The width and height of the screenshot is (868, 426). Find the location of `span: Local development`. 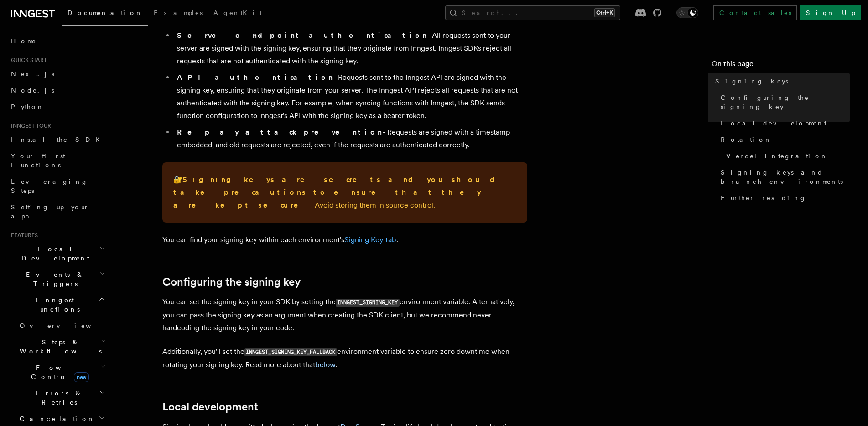

span: Local development is located at coordinates (774, 123).